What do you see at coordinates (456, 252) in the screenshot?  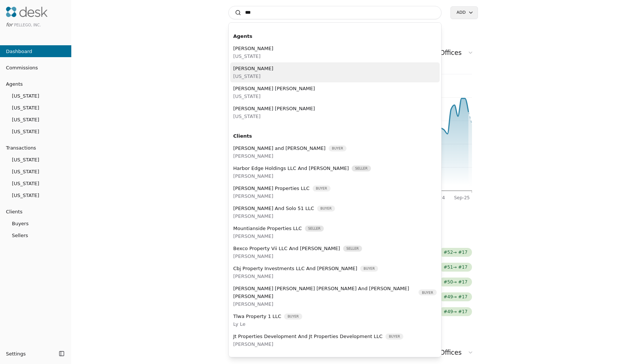 I see `span: # 52 → # 17` at bounding box center [456, 252].